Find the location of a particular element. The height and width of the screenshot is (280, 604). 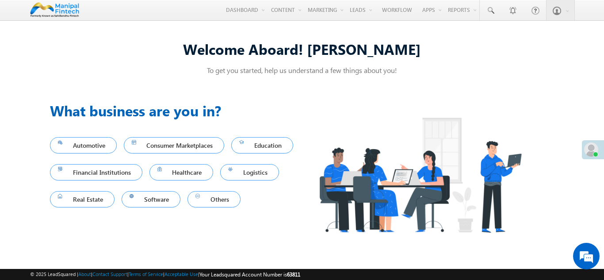

a: Terms of Service is located at coordinates (146, 274).